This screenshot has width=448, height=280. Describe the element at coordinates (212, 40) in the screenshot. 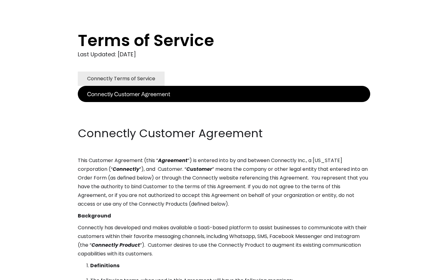

I see `h1: Terms of Service` at that location.